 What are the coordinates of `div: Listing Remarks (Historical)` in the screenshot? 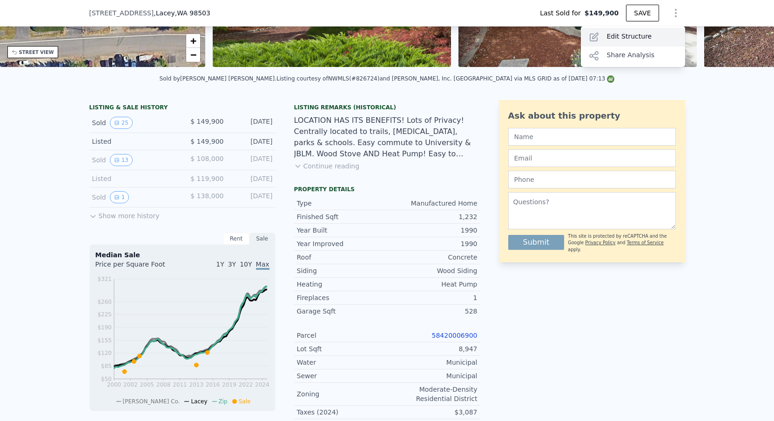 It's located at (387, 107).